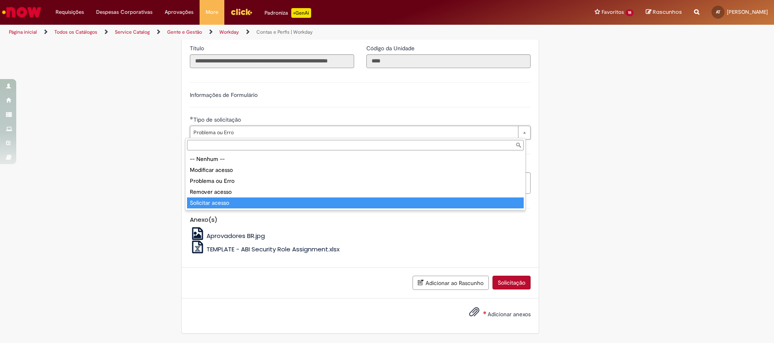  I want to click on div: -- Nenhum --, so click(355, 159).